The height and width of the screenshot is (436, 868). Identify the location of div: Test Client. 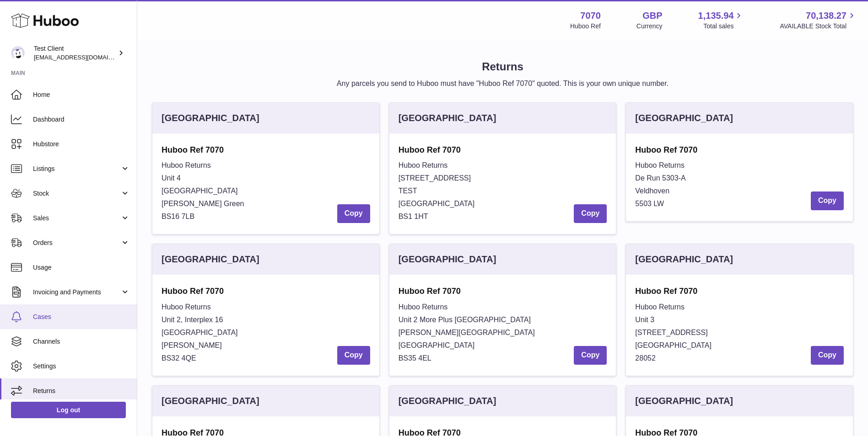
(75, 53).